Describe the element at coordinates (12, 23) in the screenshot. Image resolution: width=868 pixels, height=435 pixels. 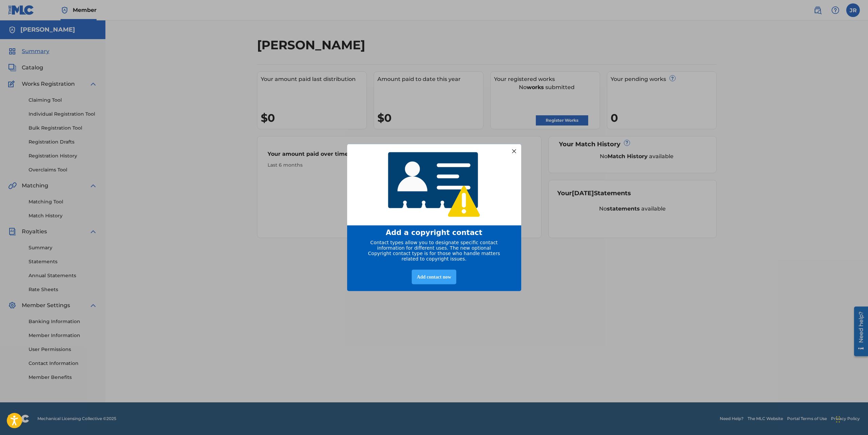
I see `div: Need help?` at that location.